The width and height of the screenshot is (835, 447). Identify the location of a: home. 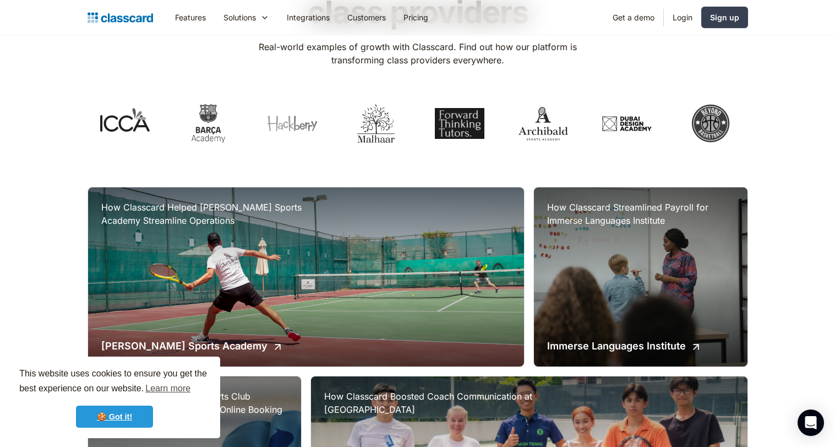
(120, 18).